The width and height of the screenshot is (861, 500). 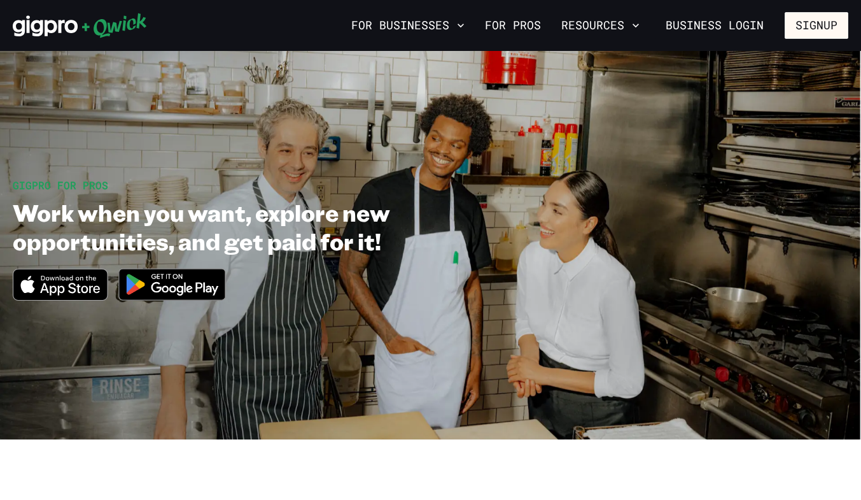 I want to click on h1: Work when you want, explore new opportunities, and get paid for it!, so click(x=264, y=227).